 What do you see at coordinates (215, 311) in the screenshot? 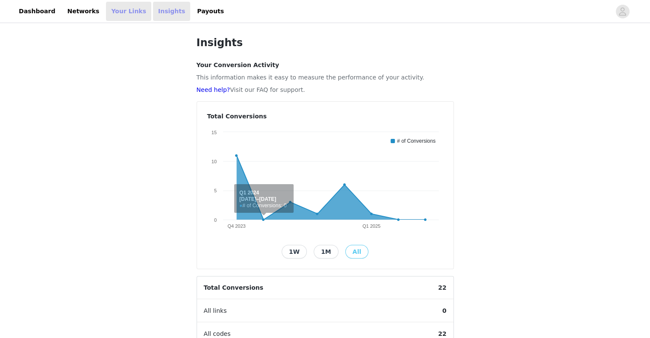
I see `span: All links` at bounding box center [215, 311].